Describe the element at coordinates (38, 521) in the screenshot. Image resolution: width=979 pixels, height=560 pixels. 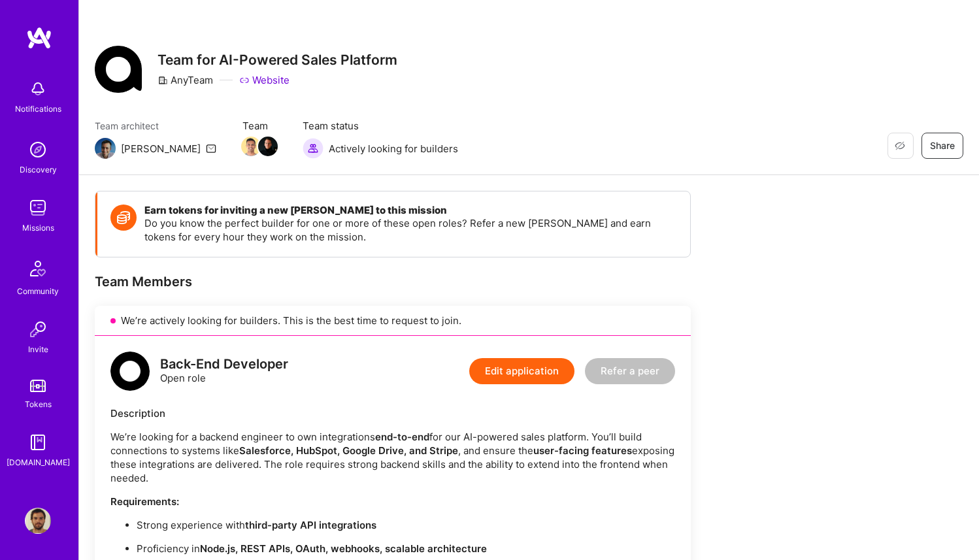
I see `img: User Avatar` at that location.